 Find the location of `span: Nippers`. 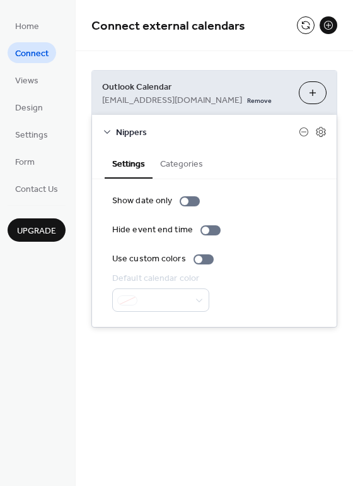

span: Nippers is located at coordinates (208, 133).